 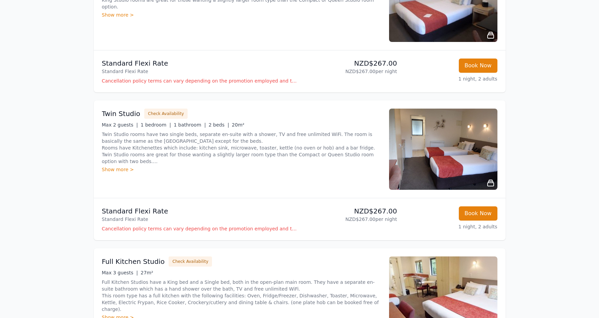 I want to click on span: Max 3 guests |, so click(x=120, y=273).